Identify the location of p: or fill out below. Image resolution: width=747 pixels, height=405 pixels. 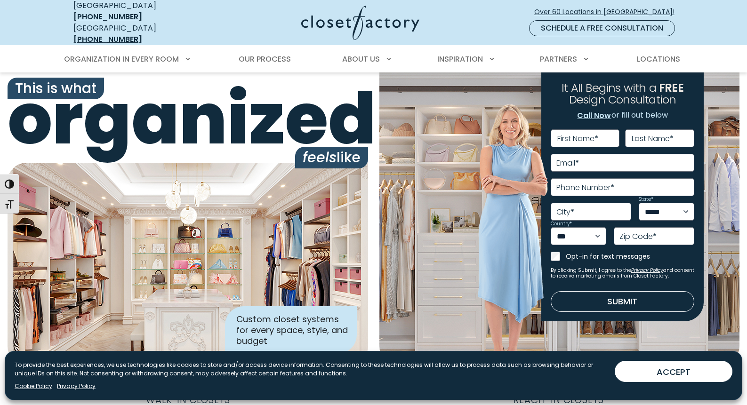
(622, 116).